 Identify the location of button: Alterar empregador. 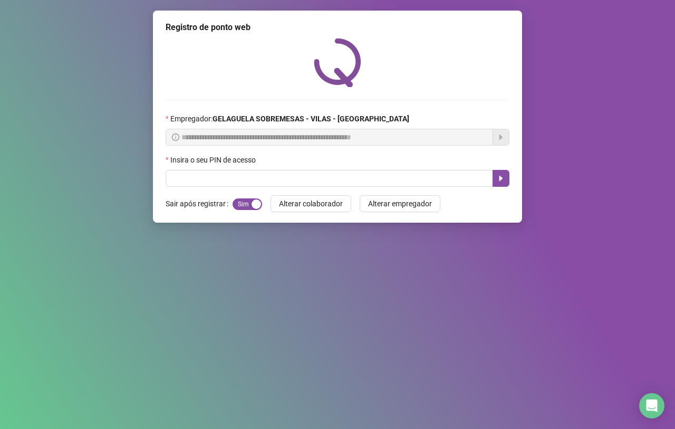
(400, 204).